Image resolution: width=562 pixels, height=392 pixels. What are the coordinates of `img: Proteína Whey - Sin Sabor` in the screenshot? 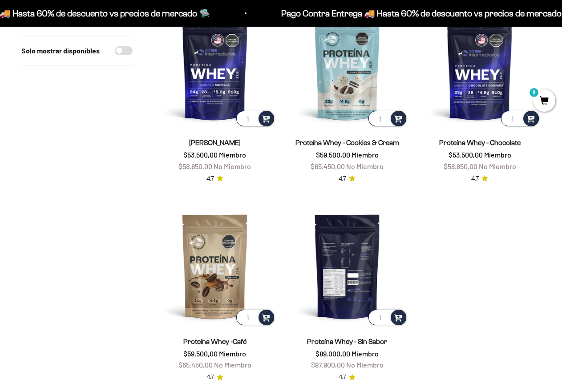 It's located at (348, 266).